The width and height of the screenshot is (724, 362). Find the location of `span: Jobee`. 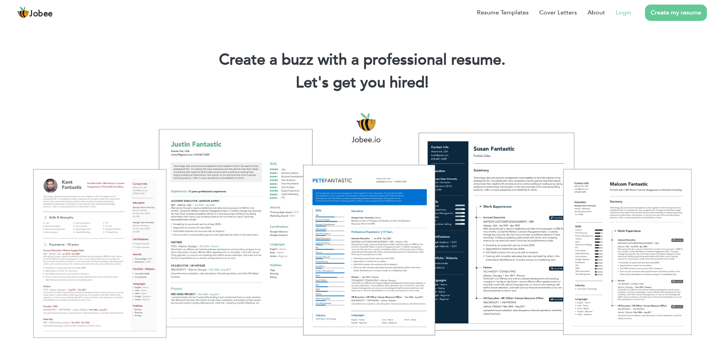

span: Jobee is located at coordinates (41, 14).